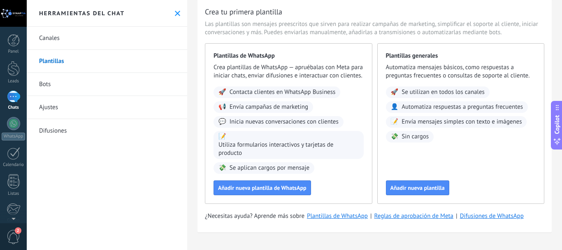  I want to click on div: Calendario, so click(14, 165).